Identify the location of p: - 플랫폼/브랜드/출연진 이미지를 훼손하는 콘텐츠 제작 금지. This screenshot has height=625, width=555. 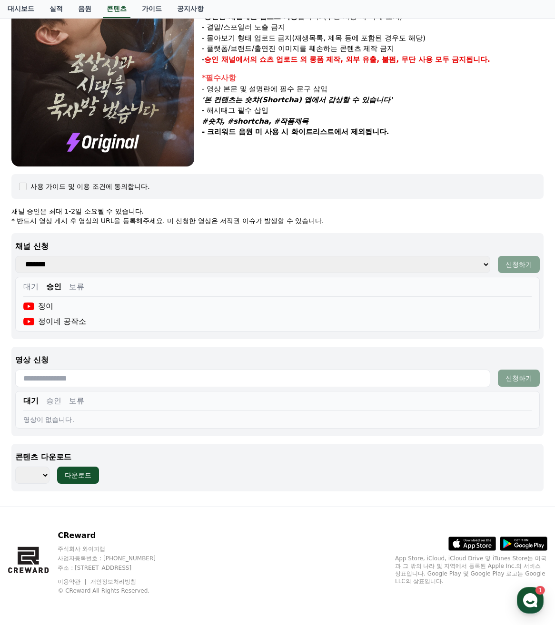
(373, 49).